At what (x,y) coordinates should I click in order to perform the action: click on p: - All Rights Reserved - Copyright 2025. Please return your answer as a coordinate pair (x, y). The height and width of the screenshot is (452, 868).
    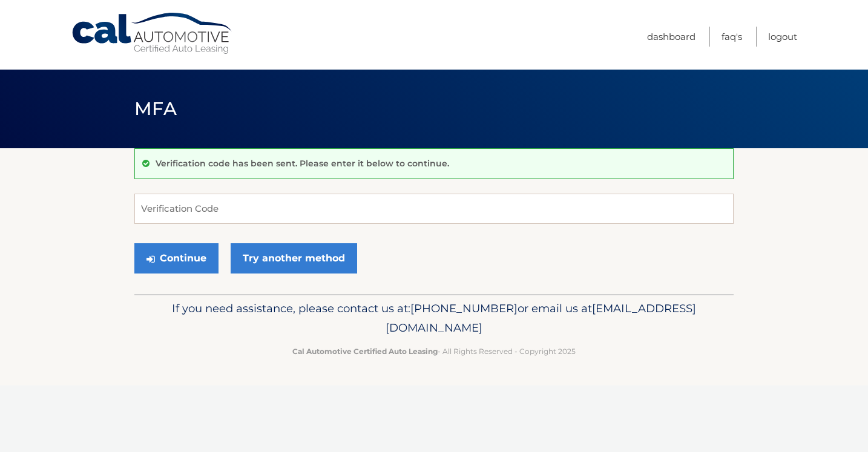
    Looking at the image, I should click on (434, 351).